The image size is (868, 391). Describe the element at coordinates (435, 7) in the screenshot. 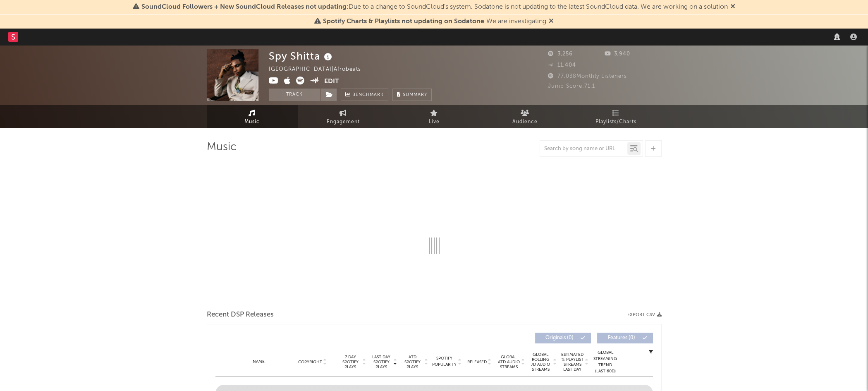

I see `span: : Due to a change to SoundCloud's system, Sodatone is not updating to the latest SoundCloud data....` at that location.